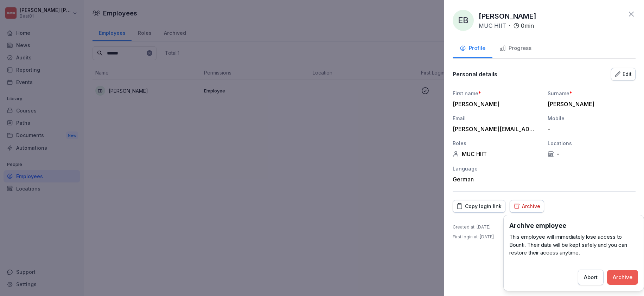  I want to click on div: Locations, so click(591, 143).